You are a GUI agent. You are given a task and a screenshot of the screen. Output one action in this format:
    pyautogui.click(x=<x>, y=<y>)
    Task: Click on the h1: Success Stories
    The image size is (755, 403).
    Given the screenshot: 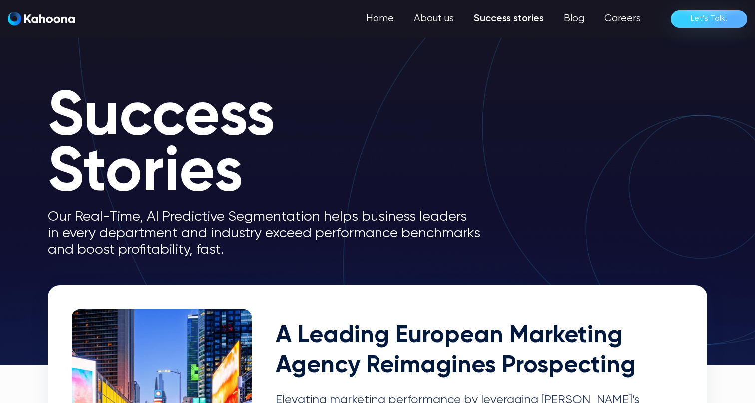 What is the action you would take?
    pyautogui.click(x=273, y=145)
    